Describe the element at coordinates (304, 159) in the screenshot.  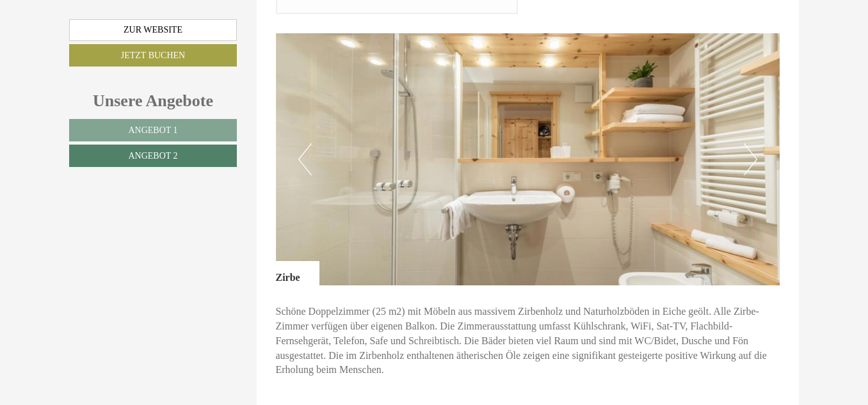
I see `button: Previous` at that location.